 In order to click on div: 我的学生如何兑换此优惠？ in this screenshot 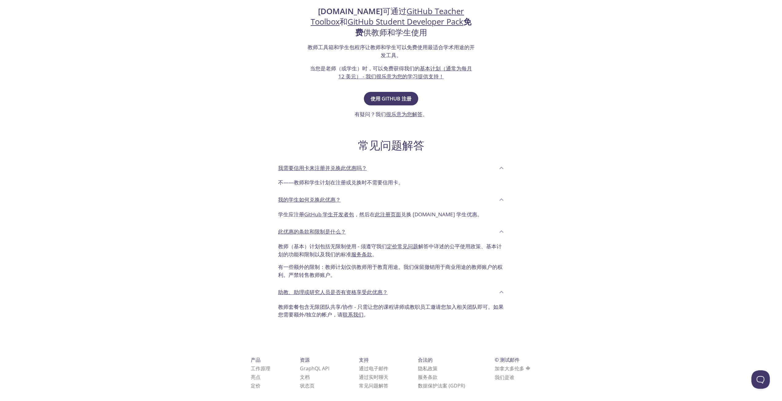, I will do `click(391, 200)`.